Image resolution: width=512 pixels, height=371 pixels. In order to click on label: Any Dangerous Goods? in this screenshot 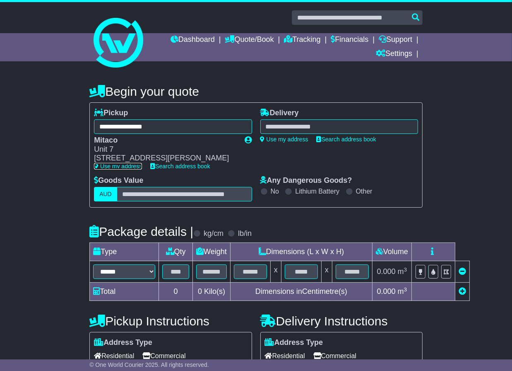, I will do `click(306, 181)`.